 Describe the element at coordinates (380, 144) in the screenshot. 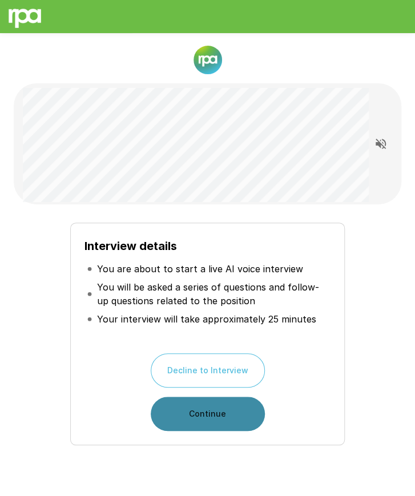

I see `button: Read questions aloud` at that location.